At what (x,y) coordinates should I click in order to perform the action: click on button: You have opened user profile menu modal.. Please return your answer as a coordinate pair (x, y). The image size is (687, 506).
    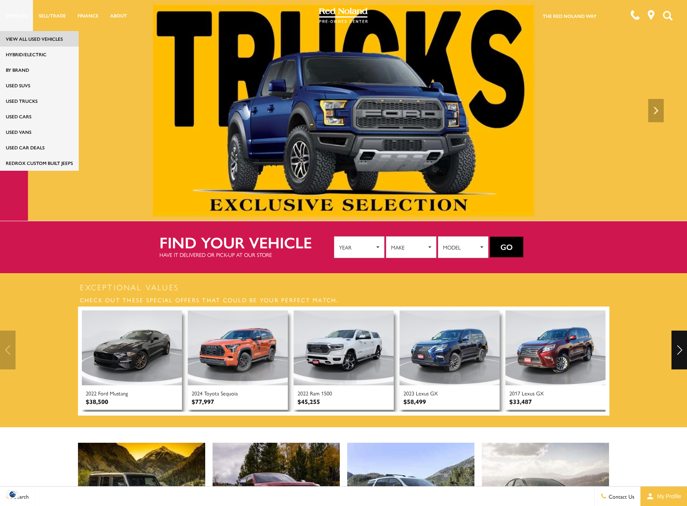
    Looking at the image, I should click on (663, 496).